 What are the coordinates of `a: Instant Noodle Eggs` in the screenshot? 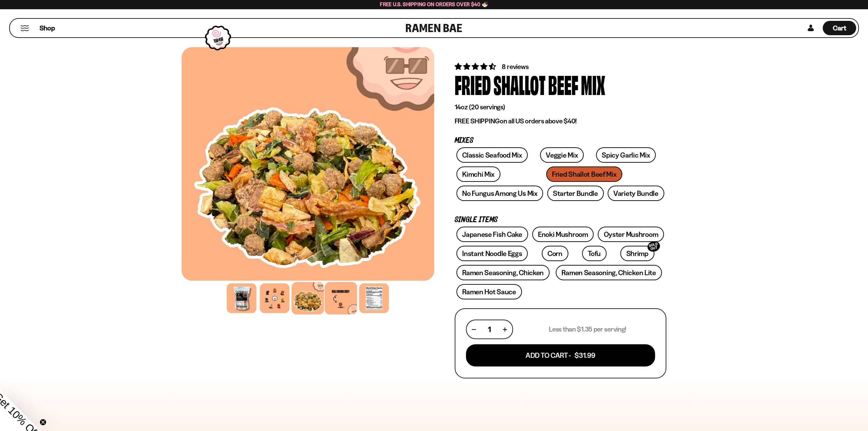 It's located at (492, 253).